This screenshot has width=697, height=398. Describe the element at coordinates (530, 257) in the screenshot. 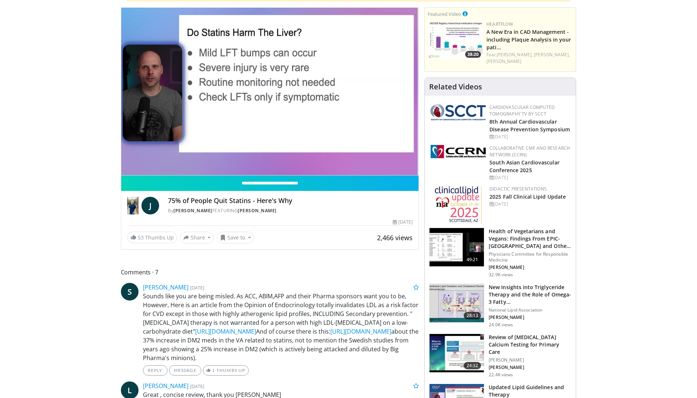

I see `p: Physicians Committee for Responsible Medicine` at that location.